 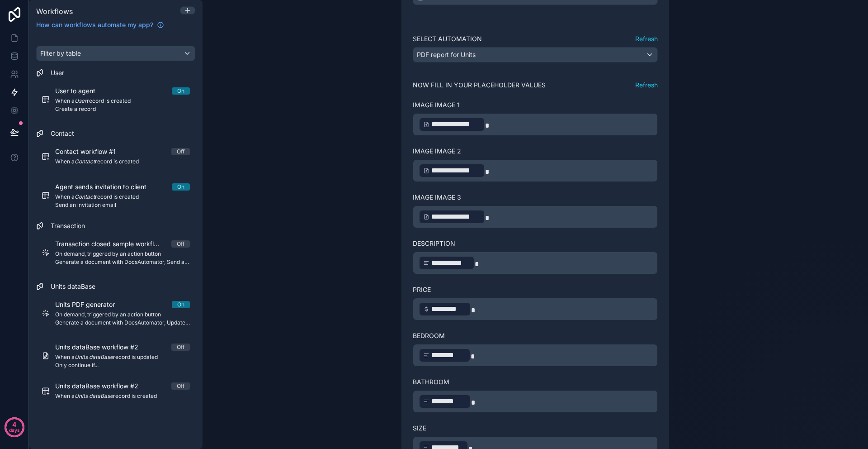 What do you see at coordinates (535, 55) in the screenshot?
I see `button: PDF report for Units` at bounding box center [535, 55].